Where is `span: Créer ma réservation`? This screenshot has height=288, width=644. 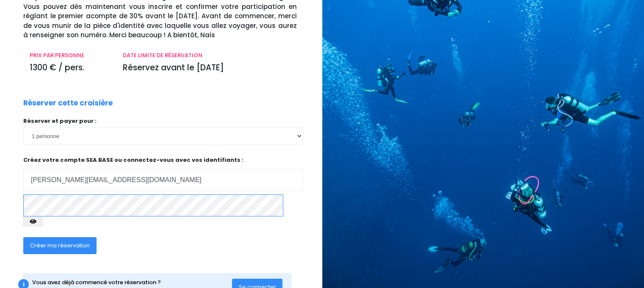 span: Créer ma réservation is located at coordinates (60, 245).